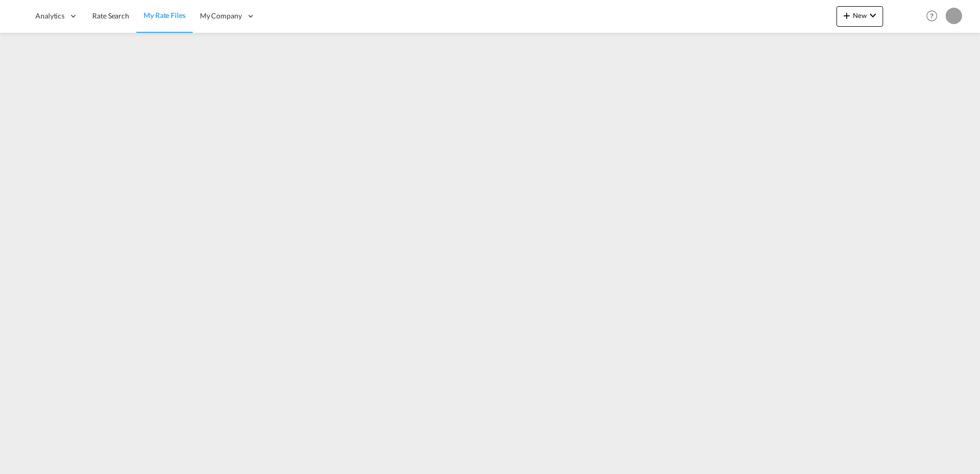 Image resolution: width=980 pixels, height=474 pixels. What do you see at coordinates (847, 15) in the screenshot?
I see `md-icon: icon-plus 400-fg` at bounding box center [847, 15].